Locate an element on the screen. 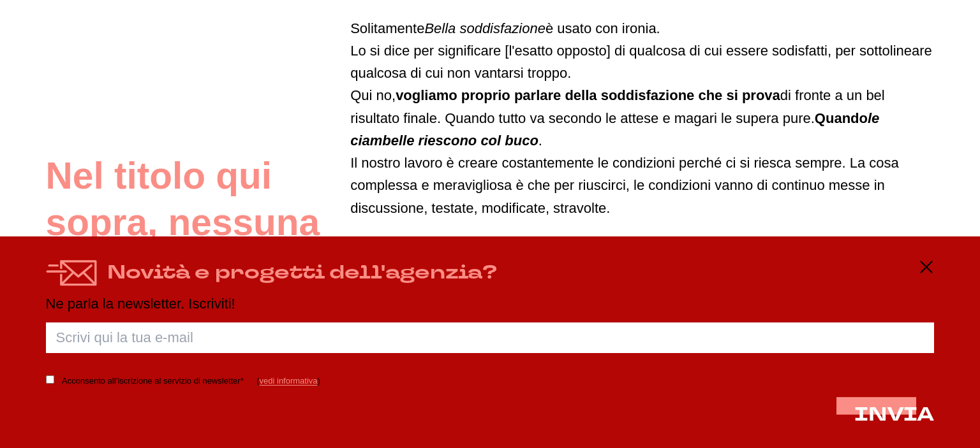 This screenshot has width=980, height=448. h4: Novità e progetti dell'agenzia? is located at coordinates (302, 273).